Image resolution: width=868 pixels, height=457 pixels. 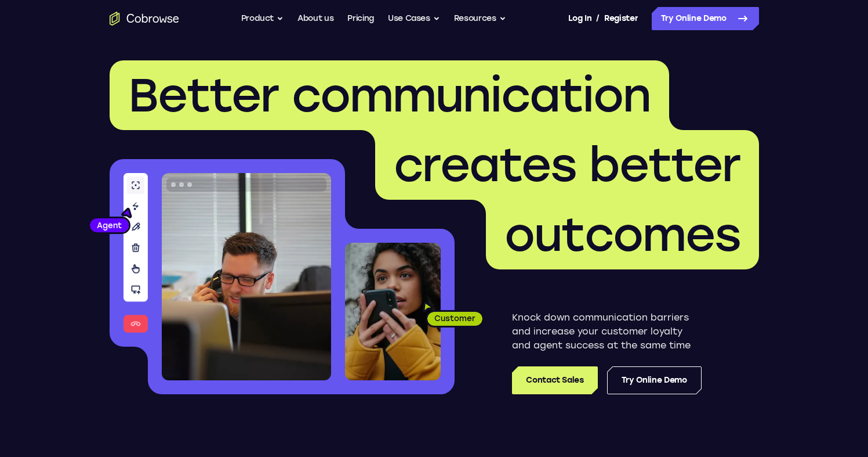 I want to click on a: Register, so click(x=621, y=19).